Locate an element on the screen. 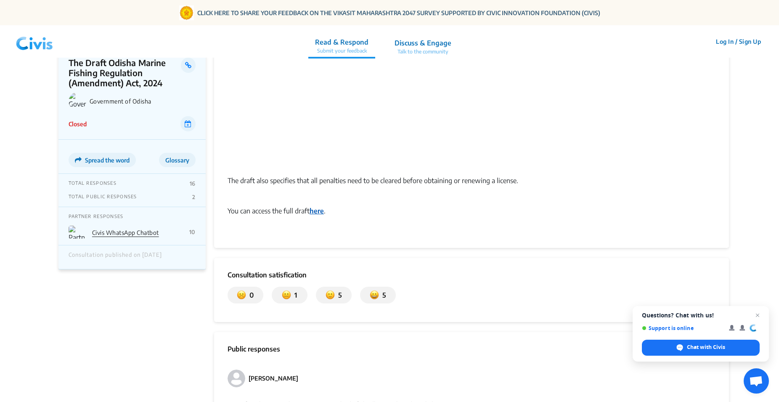 The height and width of the screenshot is (402, 779). button: Log In / Sign Up is located at coordinates (738, 41).